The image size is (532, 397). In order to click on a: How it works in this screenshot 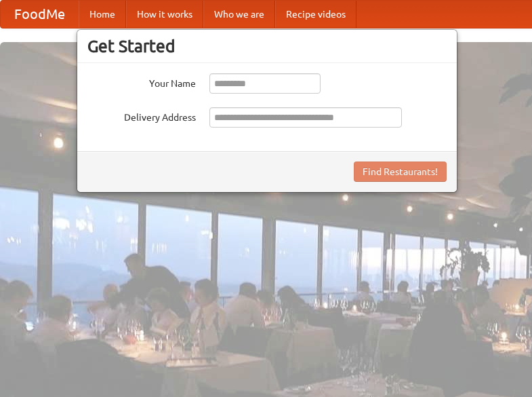, I will do `click(164, 14)`.